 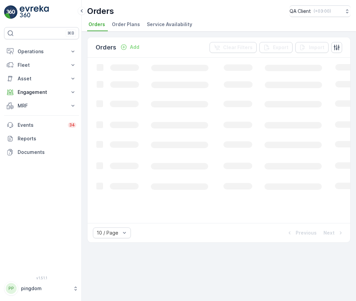 I want to click on p: Events, so click(x=41, y=125).